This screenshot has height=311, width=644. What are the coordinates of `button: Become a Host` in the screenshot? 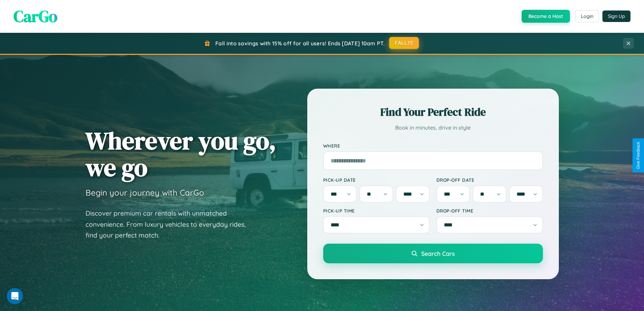 It's located at (545, 16).